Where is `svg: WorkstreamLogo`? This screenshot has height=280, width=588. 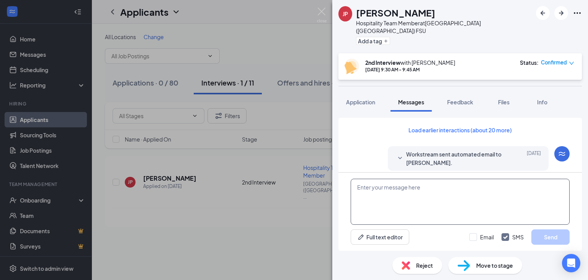
svg: WorkstreamLogo is located at coordinates (562, 154).